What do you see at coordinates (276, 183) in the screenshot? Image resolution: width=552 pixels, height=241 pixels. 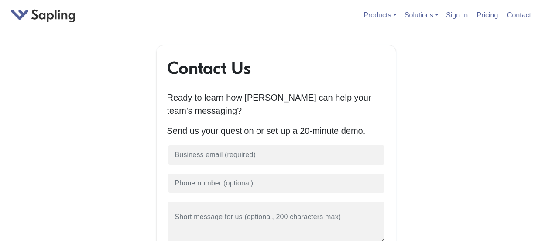 I see `input: Phone number (optional)` at bounding box center [276, 183].